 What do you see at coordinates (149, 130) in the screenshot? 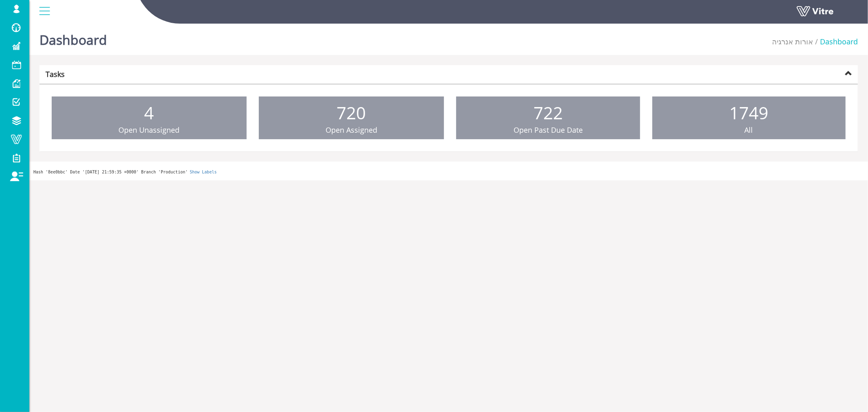
I see `span: Open Unassigned` at bounding box center [149, 130].